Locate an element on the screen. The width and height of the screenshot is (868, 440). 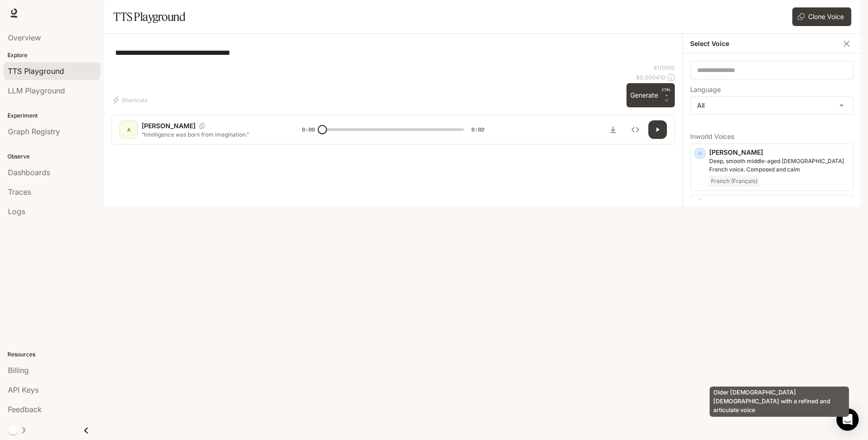
p: CTRL + is located at coordinates (666, 92).